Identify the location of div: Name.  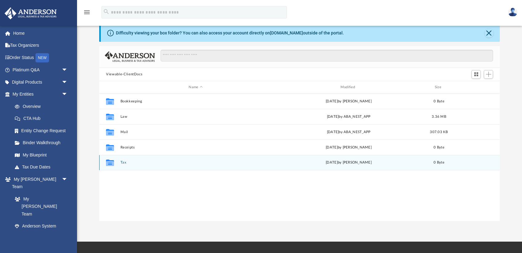
(195, 87).